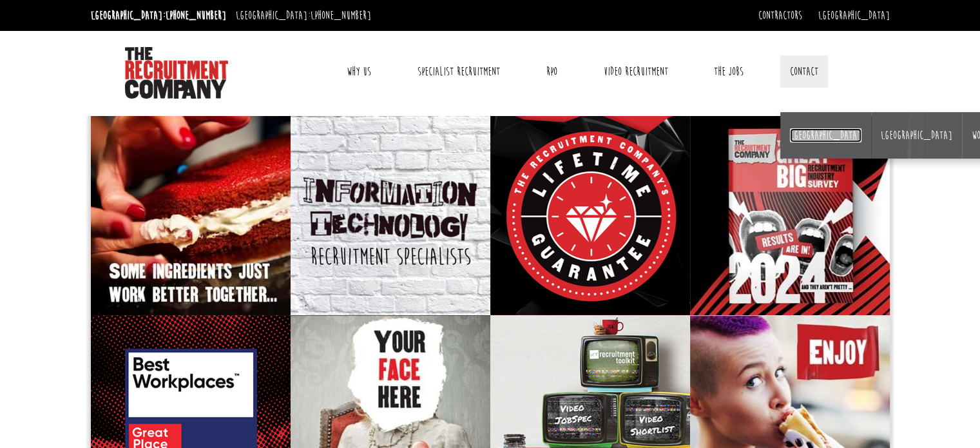 This screenshot has width=980, height=448. Describe the element at coordinates (804, 71) in the screenshot. I see `a: Contact` at that location.